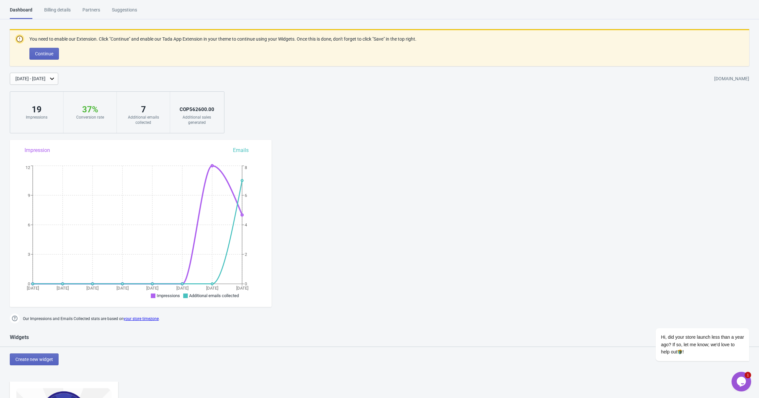  I want to click on div: Additional emails collected, so click(143, 120).